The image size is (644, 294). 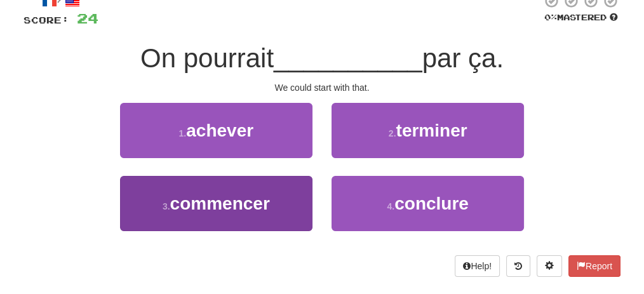 What do you see at coordinates (391, 207) in the screenshot?
I see `small: 4 .` at bounding box center [391, 207].